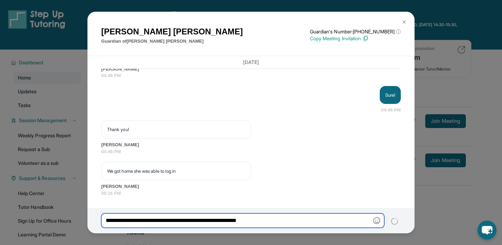 This screenshot has width=502, height=245. Describe the element at coordinates (355, 39) in the screenshot. I see `p: Copy Meeting Invitation` at that location.